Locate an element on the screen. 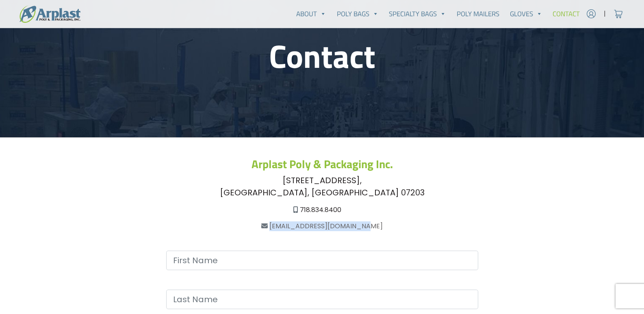  input: First Name is located at coordinates (322, 260).